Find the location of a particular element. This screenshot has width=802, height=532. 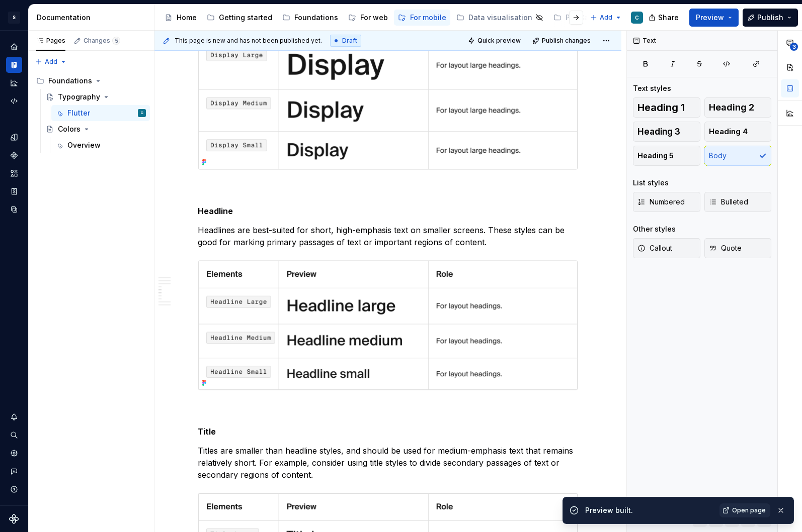

a: Components is located at coordinates (14, 155).